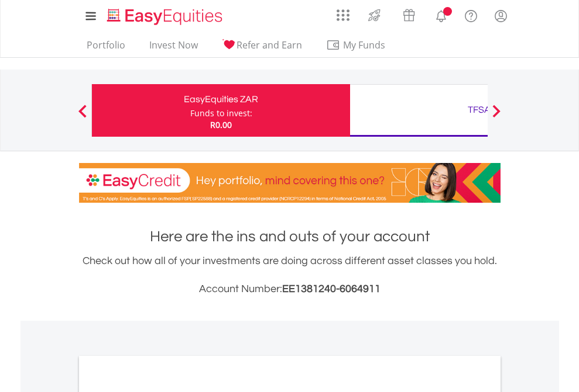  Describe the element at coordinates (290, 236) in the screenshot. I see `h1: Here are the ins and outs of your account` at that location.